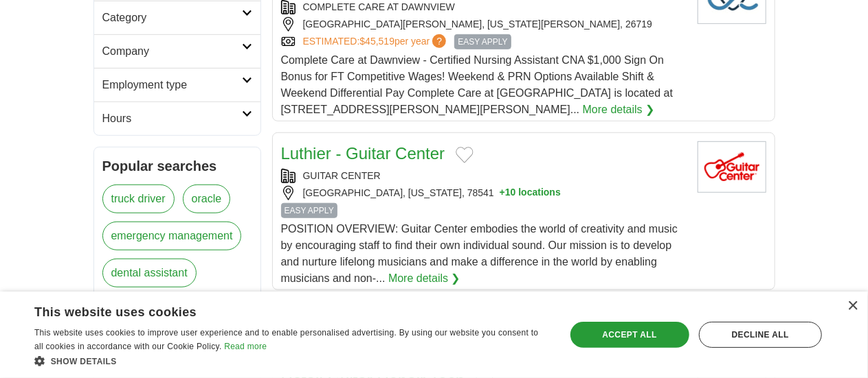  What do you see at coordinates (291, 361) in the screenshot?
I see `div: Show details` at bounding box center [291, 361].